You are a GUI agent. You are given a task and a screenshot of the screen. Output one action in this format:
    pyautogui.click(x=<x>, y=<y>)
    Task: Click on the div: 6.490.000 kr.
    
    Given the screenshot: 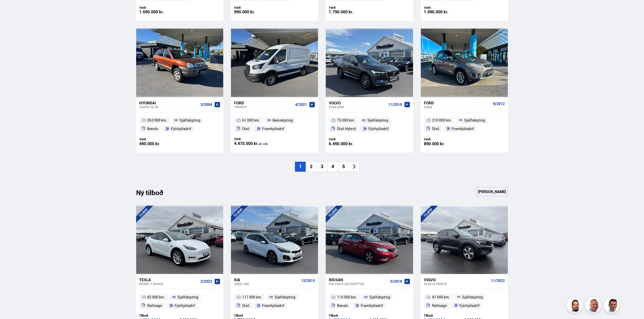 What is the action you would take?
    pyautogui.click(x=349, y=144)
    